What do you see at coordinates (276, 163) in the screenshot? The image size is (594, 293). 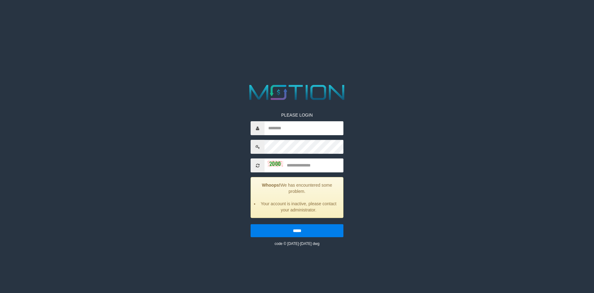 I see `img: captcha` at bounding box center [276, 163].